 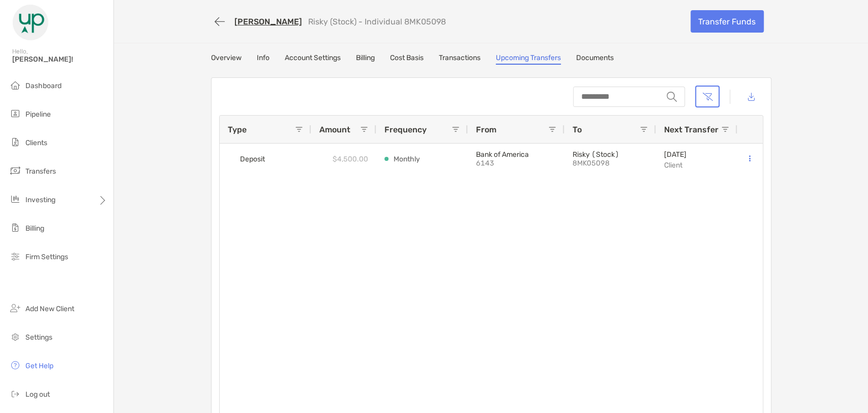 What do you see at coordinates (335, 130) in the screenshot?
I see `span: Amount` at bounding box center [335, 130].